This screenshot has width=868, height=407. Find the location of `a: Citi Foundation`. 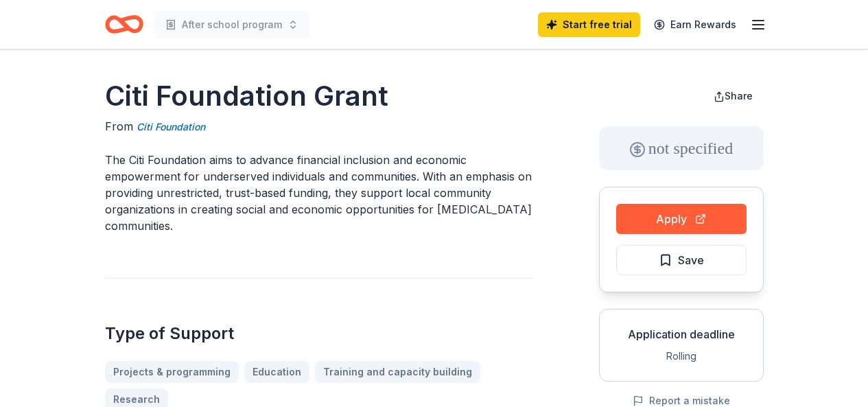

a: Citi Foundation is located at coordinates (171, 127).